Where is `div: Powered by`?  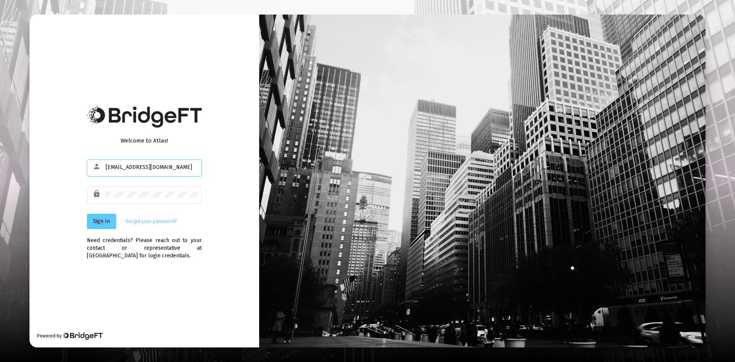 div: Powered by is located at coordinates (70, 336).